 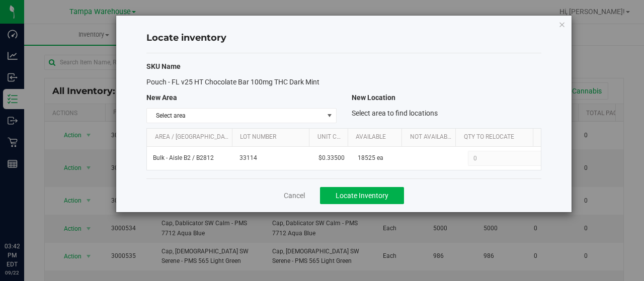 What do you see at coordinates (183, 158) in the screenshot?
I see `span: Bulk - Aisle B2 / B2812` at bounding box center [183, 158].